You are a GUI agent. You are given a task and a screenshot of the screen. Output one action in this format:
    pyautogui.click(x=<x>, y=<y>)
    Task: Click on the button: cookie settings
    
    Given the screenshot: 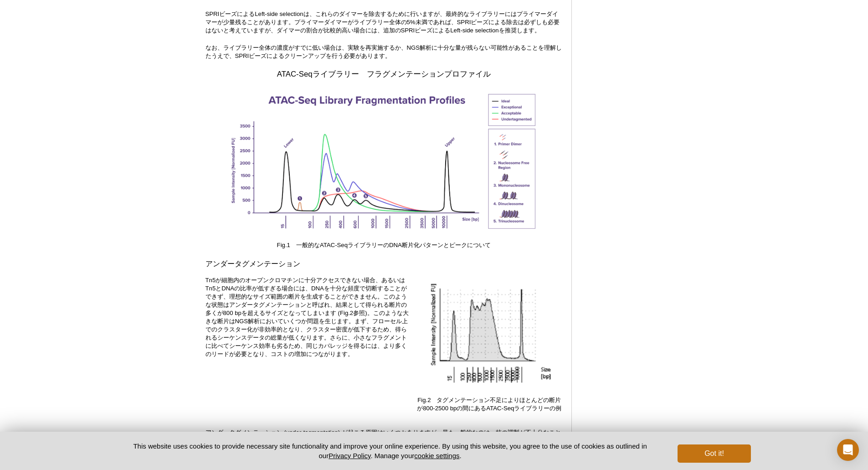 What is the action you would take?
    pyautogui.click(x=437, y=456)
    